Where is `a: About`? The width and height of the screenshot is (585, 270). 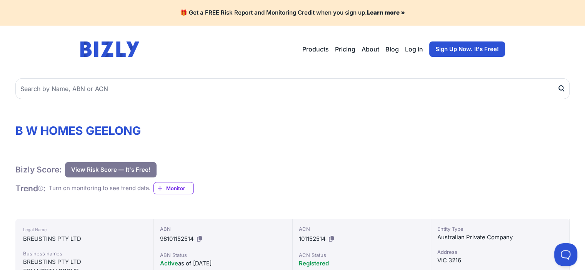 a: About is located at coordinates (370, 49).